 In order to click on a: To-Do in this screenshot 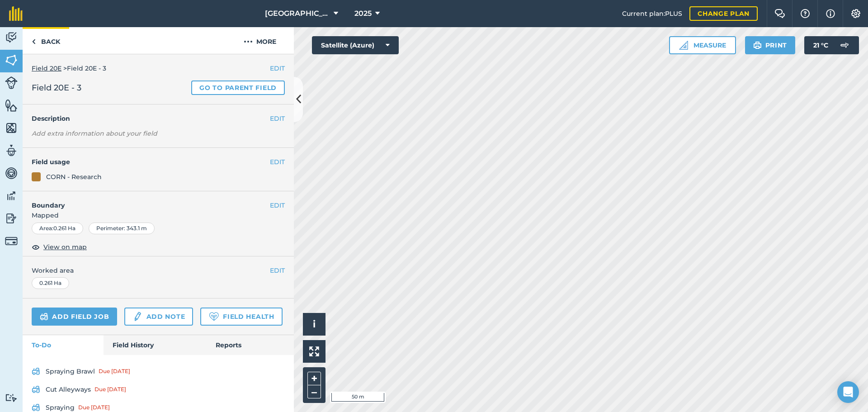, I will do `click(63, 345)`.